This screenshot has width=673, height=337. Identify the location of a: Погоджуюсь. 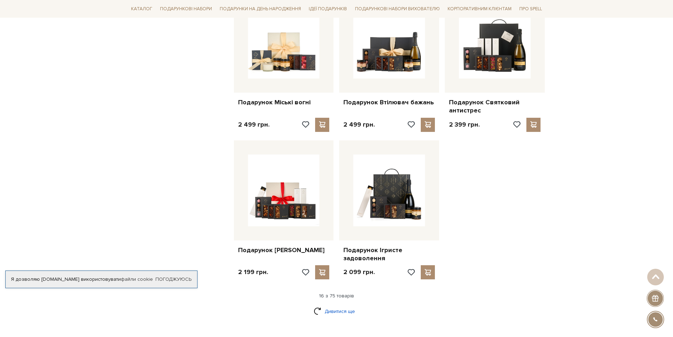
(173, 279).